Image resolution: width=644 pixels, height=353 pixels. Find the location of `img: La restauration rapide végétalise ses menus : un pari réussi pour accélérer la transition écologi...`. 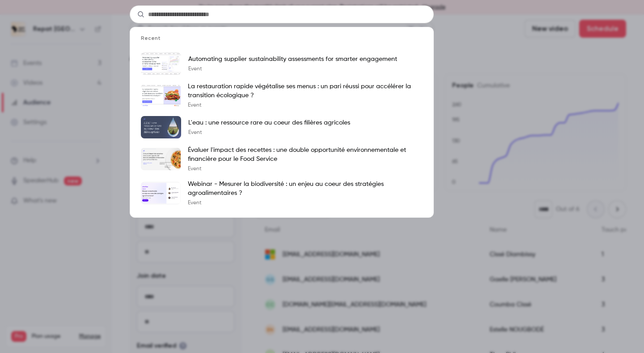

img: La restauration rapide végétalise ses menus : un pari réussi pour accélérer la transition écologi... is located at coordinates (161, 96).